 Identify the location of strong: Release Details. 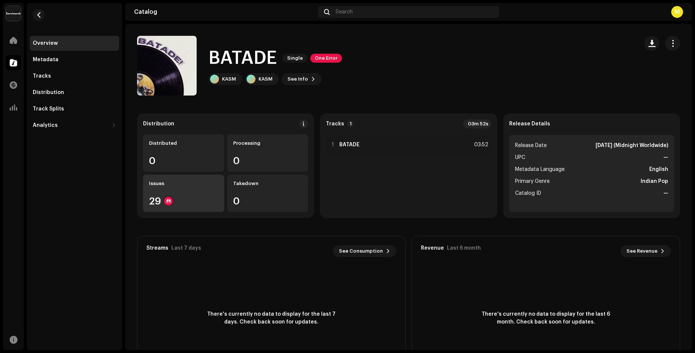
(530, 124).